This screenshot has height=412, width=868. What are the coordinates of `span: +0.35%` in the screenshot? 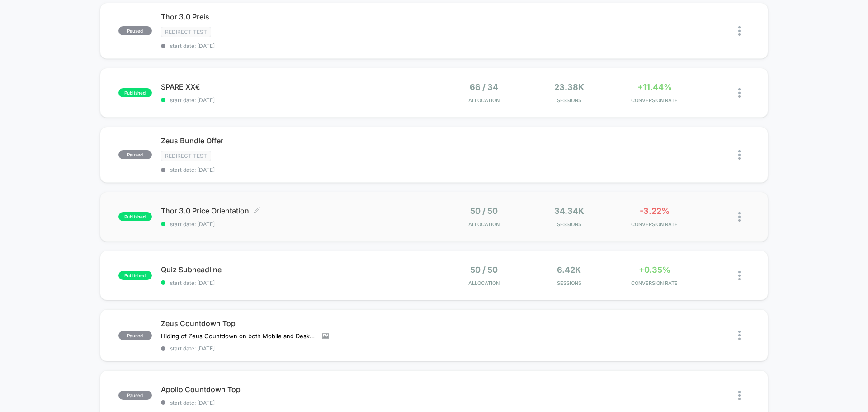 It's located at (655, 270).